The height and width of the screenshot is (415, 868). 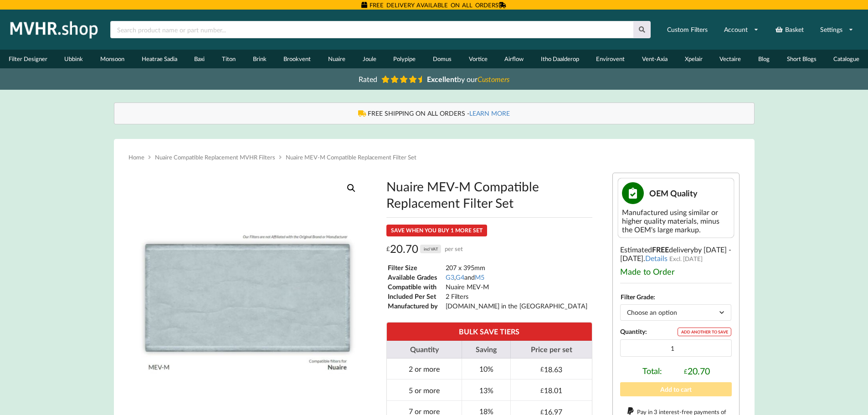 What do you see at coordinates (486, 369) in the screenshot?
I see `td: 10%` at bounding box center [486, 369].